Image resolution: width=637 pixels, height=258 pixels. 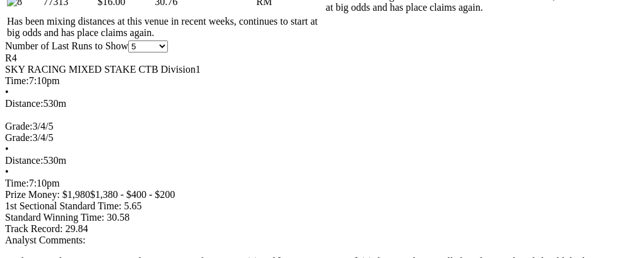 What do you see at coordinates (118, 217) in the screenshot?
I see `span: 30.58` at bounding box center [118, 217].